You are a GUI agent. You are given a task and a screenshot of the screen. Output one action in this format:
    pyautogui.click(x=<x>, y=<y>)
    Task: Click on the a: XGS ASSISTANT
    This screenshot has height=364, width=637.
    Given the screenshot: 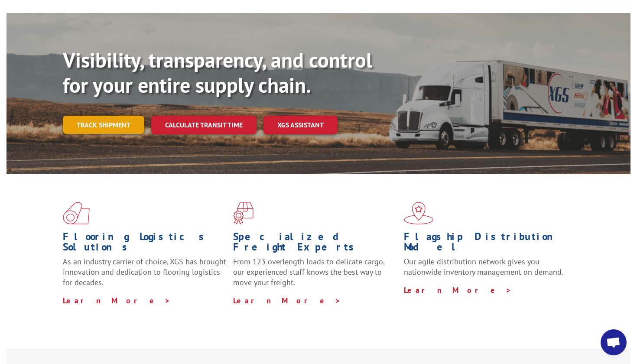 What is the action you would take?
    pyautogui.click(x=300, y=125)
    